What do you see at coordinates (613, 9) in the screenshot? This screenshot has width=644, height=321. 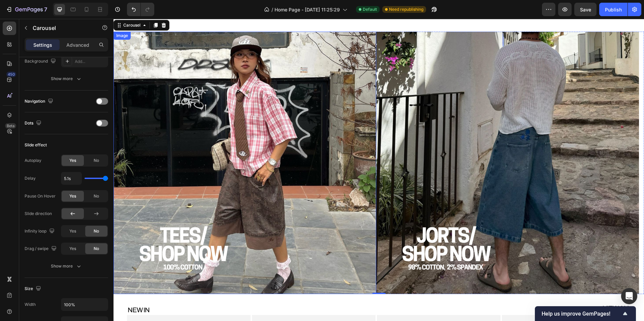 I see `button: Publish` at bounding box center [613, 9].